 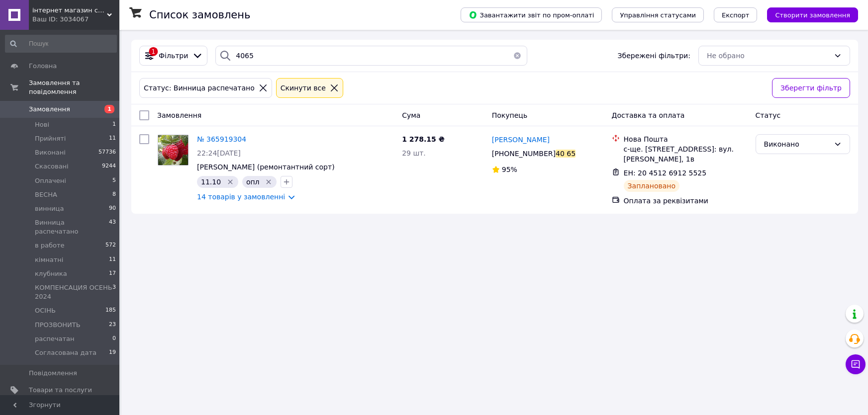 I want to click on span: 1 278.15 ₴, so click(x=423, y=139).